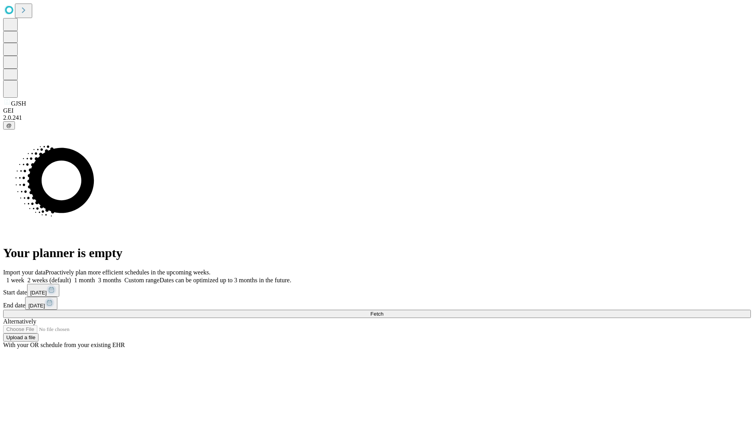 The image size is (754, 424). I want to click on span: With your OR schedule from your existing EHR, so click(64, 345).